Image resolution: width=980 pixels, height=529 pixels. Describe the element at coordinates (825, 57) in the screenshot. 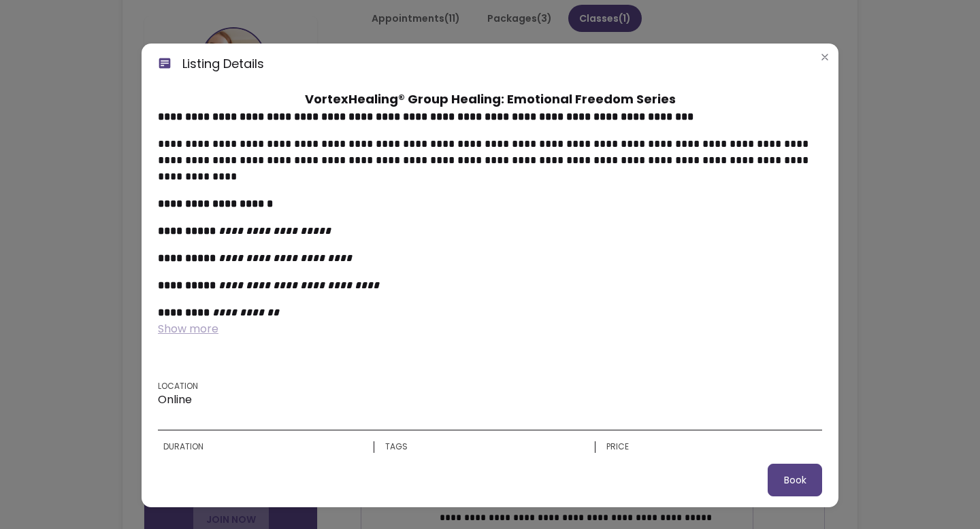

I see `button: Close` at that location.